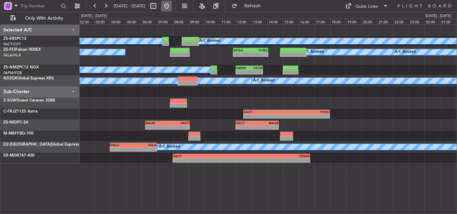  What do you see at coordinates (10, 39) in the screenshot?
I see `span: ZS-ERS` at bounding box center [10, 39].